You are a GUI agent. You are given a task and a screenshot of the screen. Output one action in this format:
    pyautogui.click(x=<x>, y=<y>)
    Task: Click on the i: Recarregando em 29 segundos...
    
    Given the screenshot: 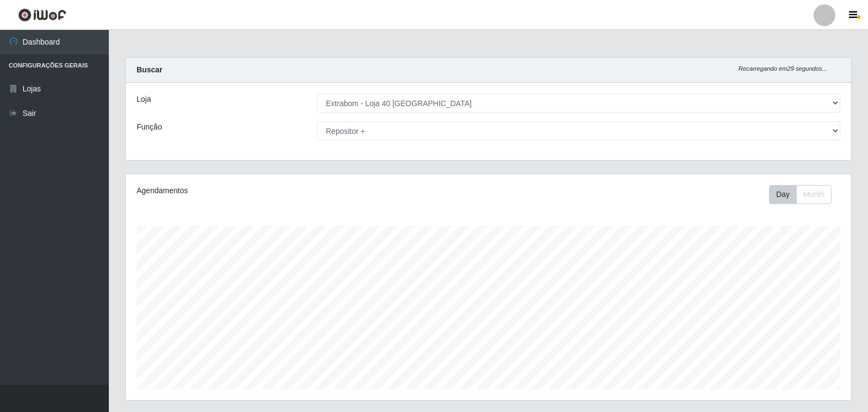 What is the action you would take?
    pyautogui.click(x=782, y=69)
    